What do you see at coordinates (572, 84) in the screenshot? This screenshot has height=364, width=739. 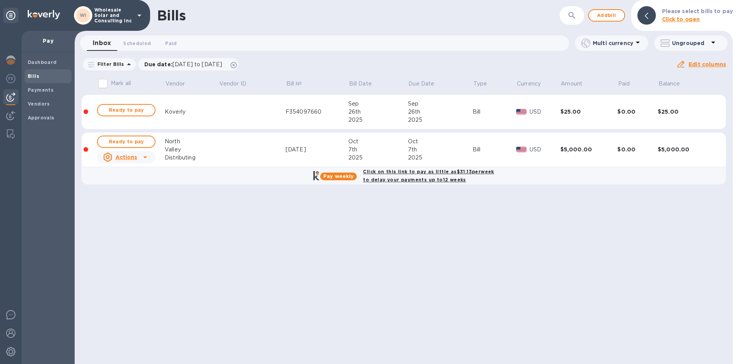 I see `p: Amount` at bounding box center [572, 84].